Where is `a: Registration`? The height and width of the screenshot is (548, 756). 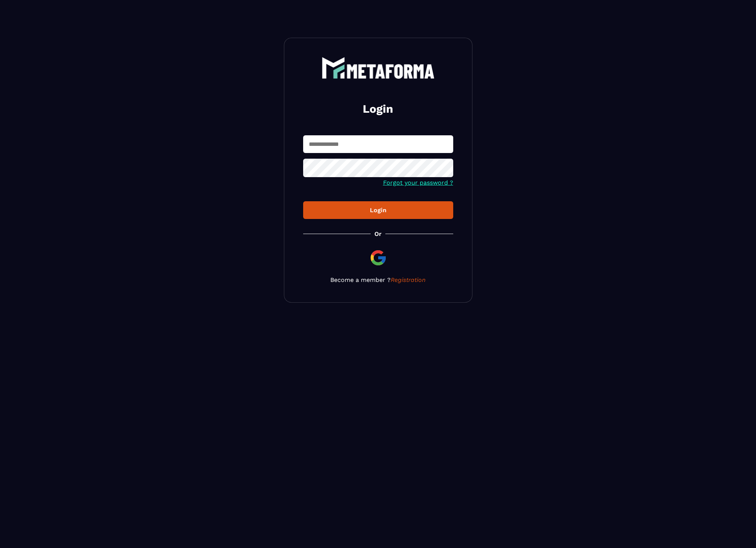 a: Registration is located at coordinates (407, 279).